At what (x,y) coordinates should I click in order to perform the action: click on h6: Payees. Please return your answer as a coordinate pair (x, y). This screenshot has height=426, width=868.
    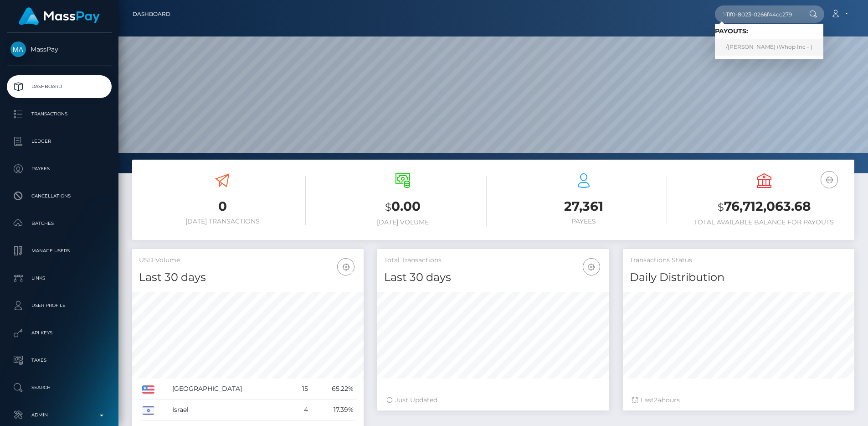
    Looking at the image, I should click on (584, 221).